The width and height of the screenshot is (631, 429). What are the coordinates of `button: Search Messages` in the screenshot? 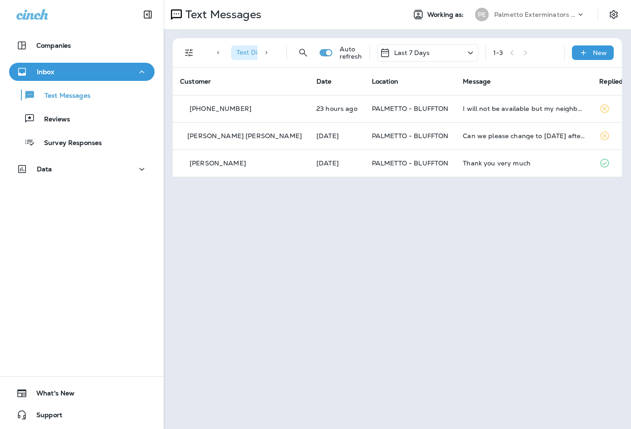 It's located at (303, 53).